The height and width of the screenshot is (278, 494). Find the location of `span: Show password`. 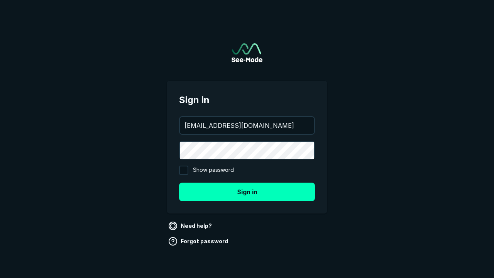

span: Show password is located at coordinates (213, 170).